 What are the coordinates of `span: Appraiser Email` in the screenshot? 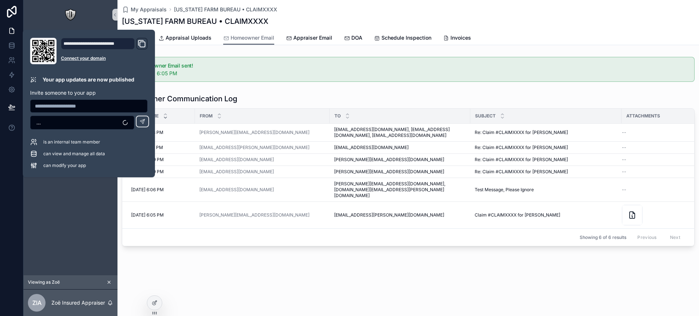 It's located at (313, 38).